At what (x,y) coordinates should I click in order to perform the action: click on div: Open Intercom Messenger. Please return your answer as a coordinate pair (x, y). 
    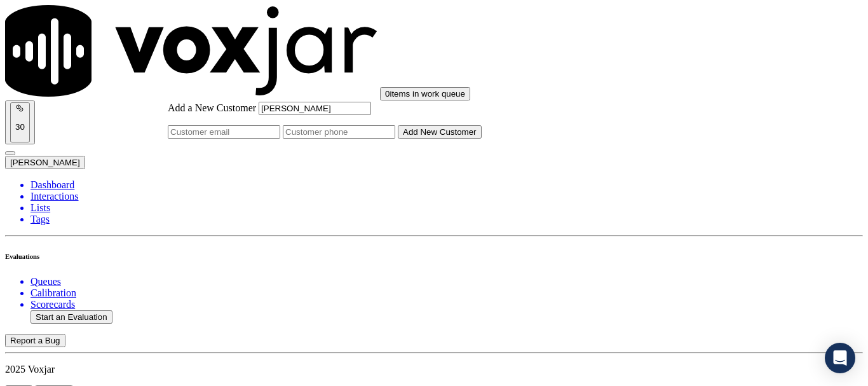
    Looking at the image, I should click on (840, 358).